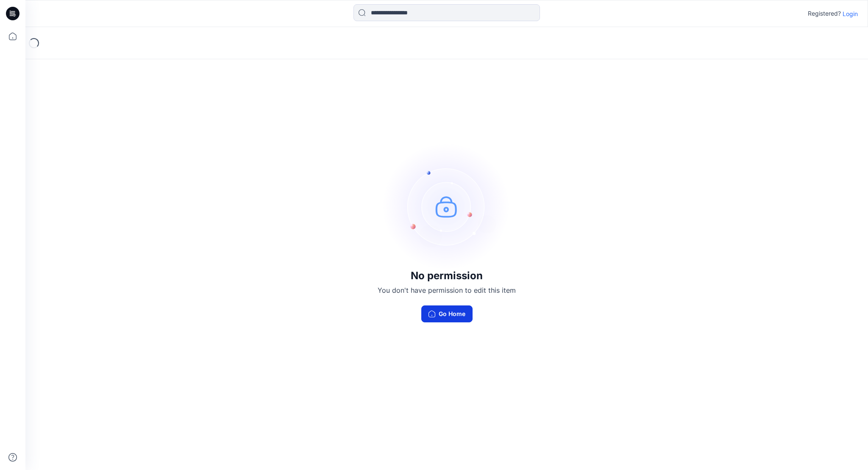  Describe the element at coordinates (447, 314) in the screenshot. I see `a: Go Home` at that location.